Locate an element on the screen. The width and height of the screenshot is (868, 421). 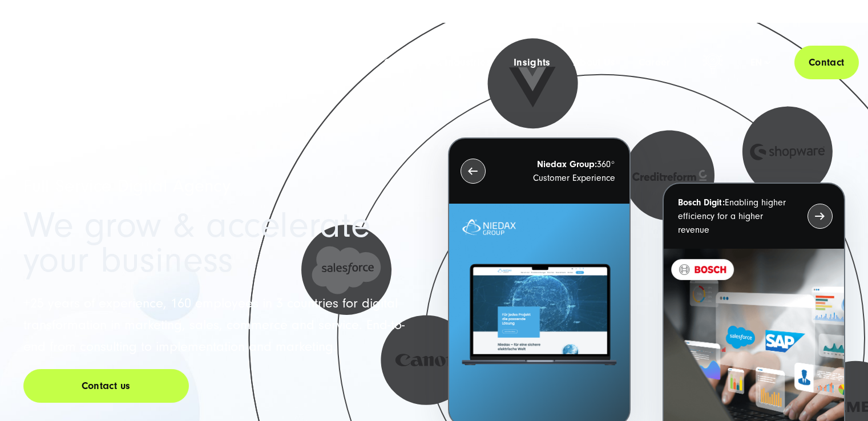
a: Insights is located at coordinates (532, 63).